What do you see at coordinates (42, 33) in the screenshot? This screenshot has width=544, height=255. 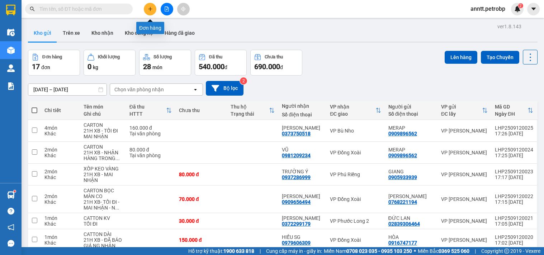 I see `button: Kho gửi` at bounding box center [42, 33].